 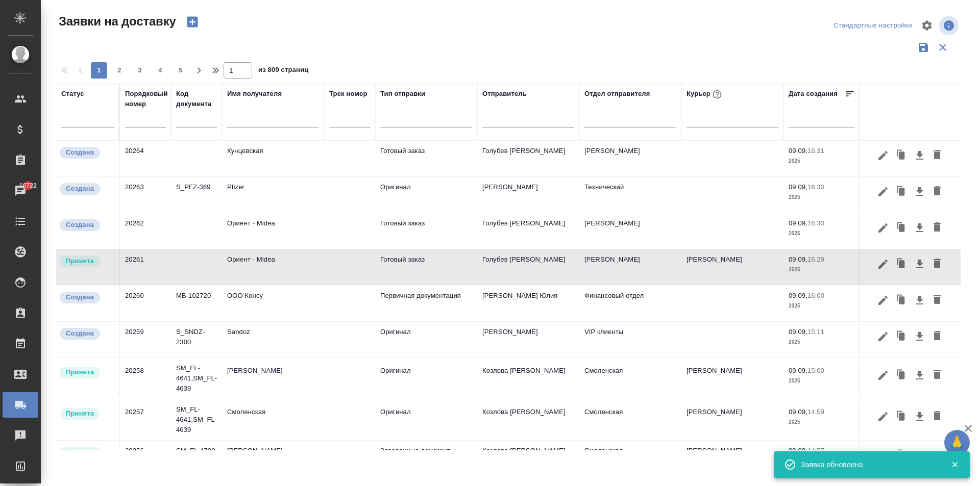 What do you see at coordinates (145, 231) in the screenshot?
I see `td: 20262` at bounding box center [145, 231].